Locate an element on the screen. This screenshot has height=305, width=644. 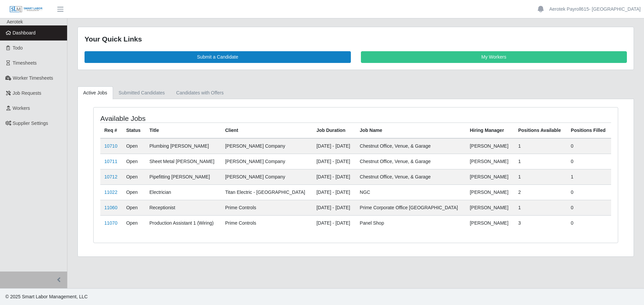
span: Supplier Settings is located at coordinates (31, 123).